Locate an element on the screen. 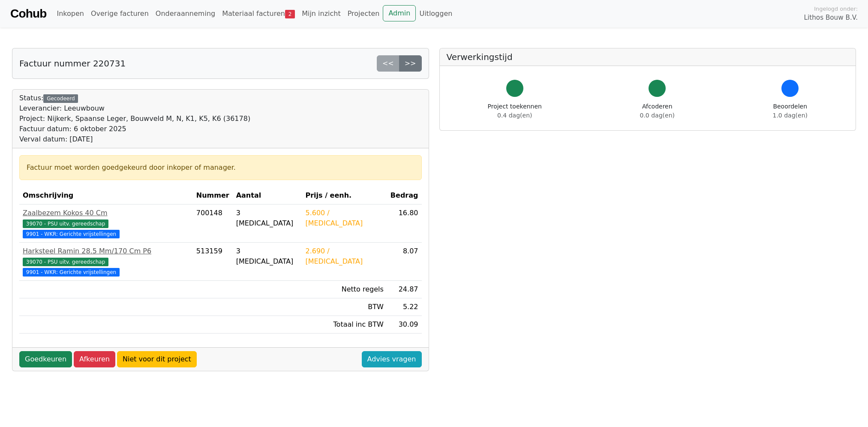 This screenshot has height=427, width=868. h5: Factuur nummer 220731 is located at coordinates (72, 63).